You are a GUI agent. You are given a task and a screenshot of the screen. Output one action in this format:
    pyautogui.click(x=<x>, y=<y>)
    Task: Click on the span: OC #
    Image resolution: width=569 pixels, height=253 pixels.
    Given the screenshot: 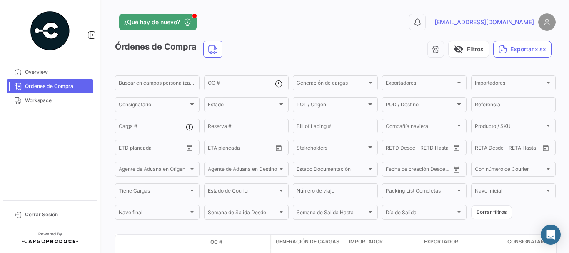 What is the action you would take?
    pyautogui.click(x=216, y=242)
    